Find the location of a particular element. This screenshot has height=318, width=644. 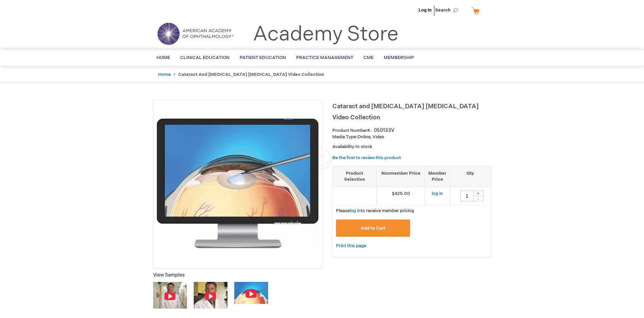

a: Print this page is located at coordinates (350, 246).